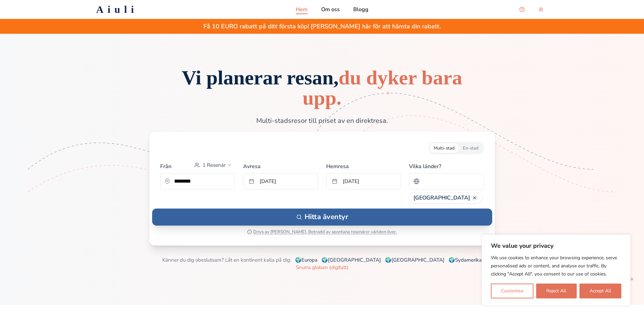 The width and height of the screenshot is (644, 319). Describe the element at coordinates (470, 148) in the screenshot. I see `button: Single-city` at that location.